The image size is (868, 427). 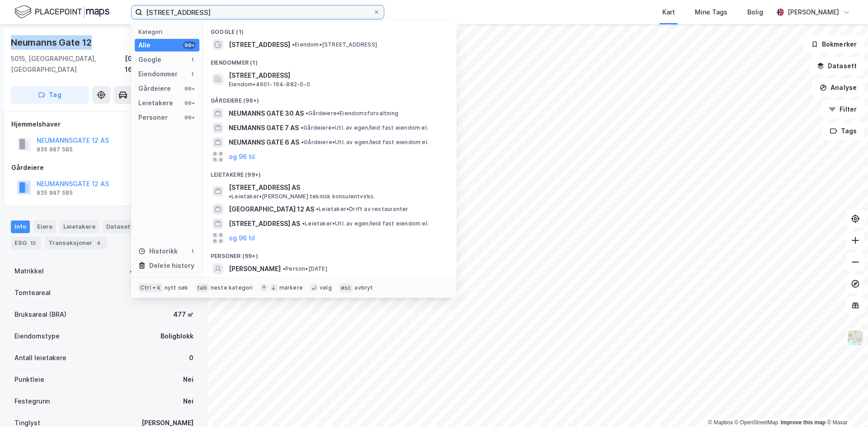 What do you see at coordinates (834, 44) in the screenshot?
I see `button: Bokmerker` at bounding box center [834, 44].